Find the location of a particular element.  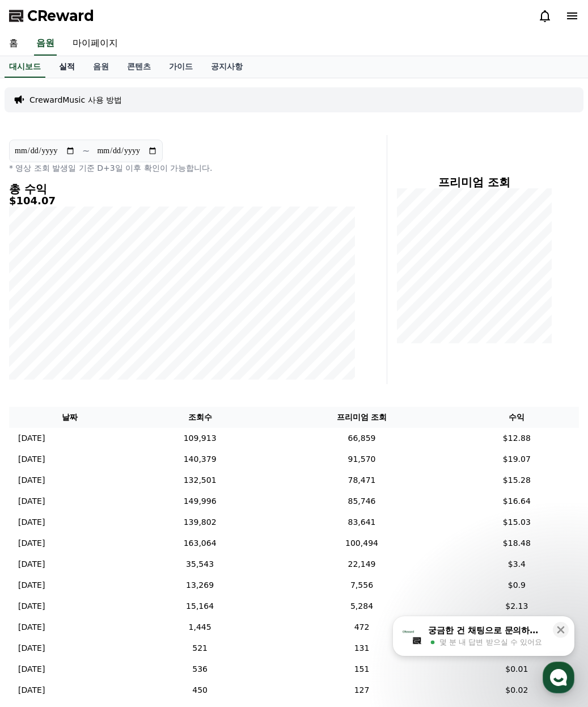

td: $19.07 is located at coordinates (517, 459).